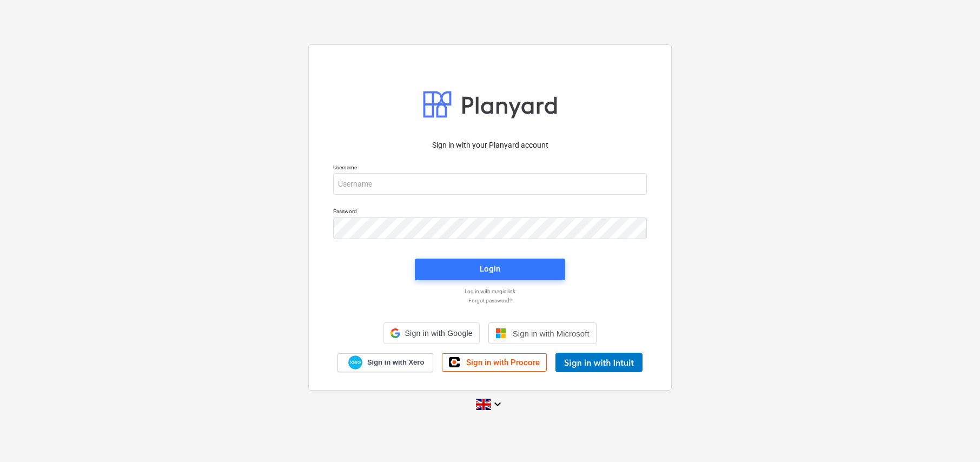 This screenshot has height=462, width=980. Describe the element at coordinates (386, 362) in the screenshot. I see `a: Sign in with Xero` at that location.